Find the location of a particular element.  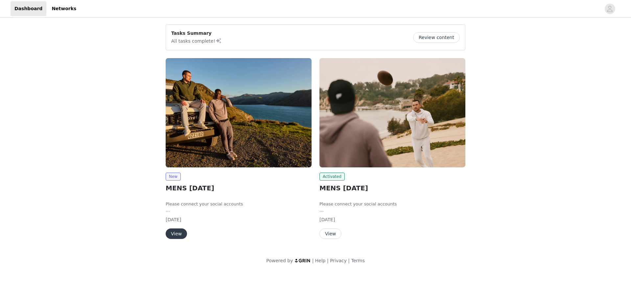

span: New is located at coordinates (173, 177).